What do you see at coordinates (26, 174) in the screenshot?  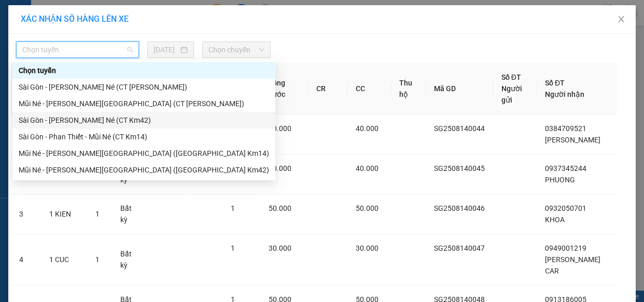 I see `td: 2` at bounding box center [26, 174].